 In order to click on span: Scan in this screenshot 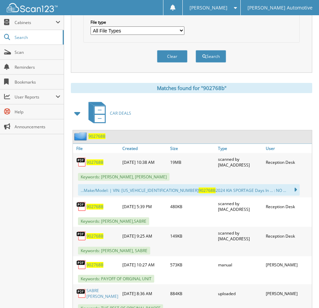, I will do `click(37, 52)`.